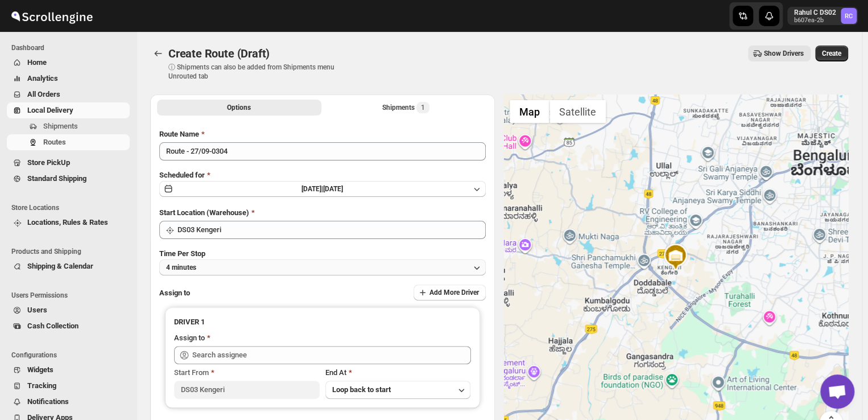 The width and height of the screenshot is (868, 420). What do you see at coordinates (423, 108) in the screenshot?
I see `span: 1` at bounding box center [423, 108].